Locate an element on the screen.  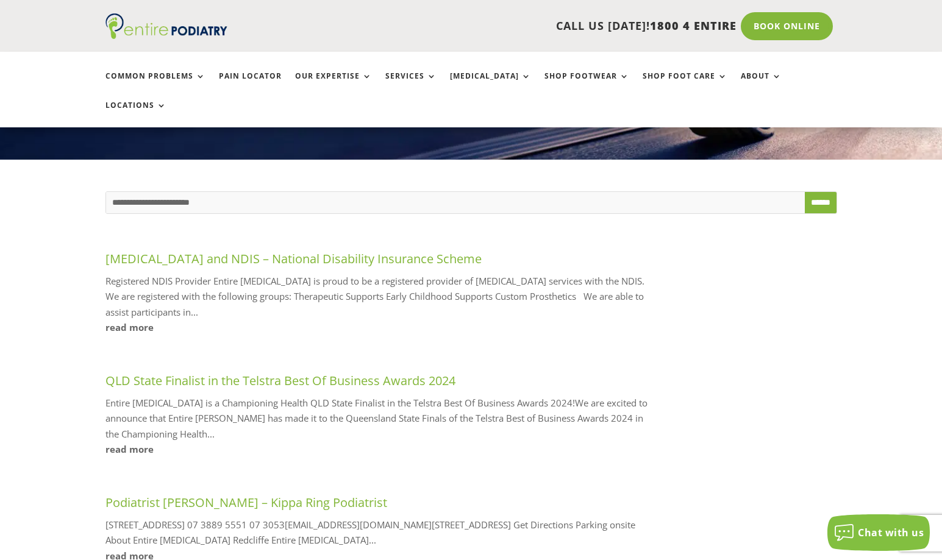
a: Common Problems is located at coordinates (156, 85).